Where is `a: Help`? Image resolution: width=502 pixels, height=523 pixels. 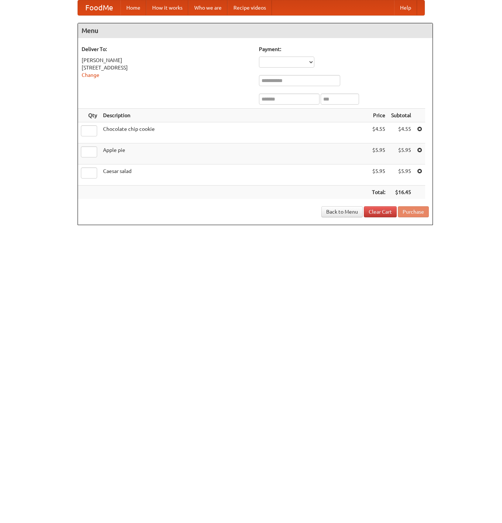
a: Help is located at coordinates (406, 8).